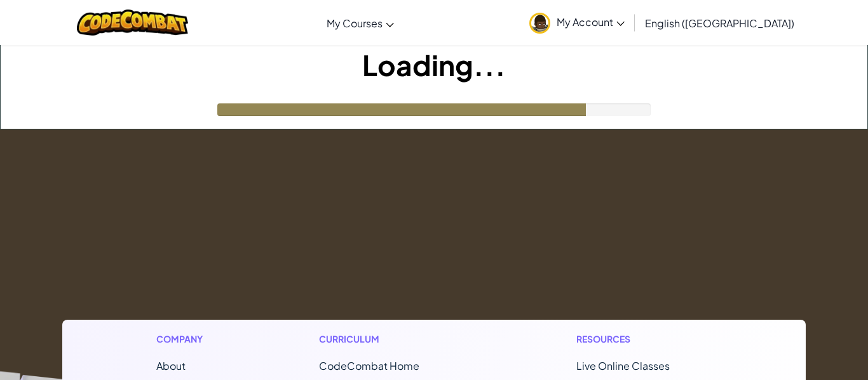  Describe the element at coordinates (590, 22) in the screenshot. I see `span: My Account` at that location.